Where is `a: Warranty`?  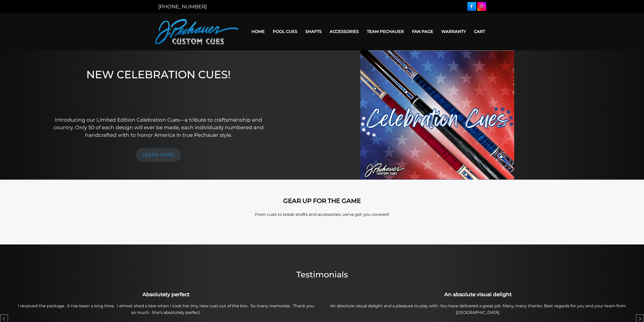
a: Warranty is located at coordinates (453, 32).